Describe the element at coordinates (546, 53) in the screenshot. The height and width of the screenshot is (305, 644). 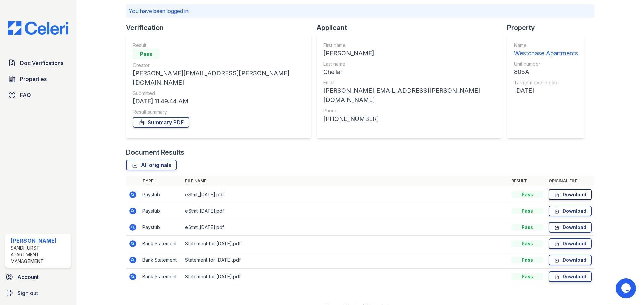
I see `div: Westchase Apartments` at that location.